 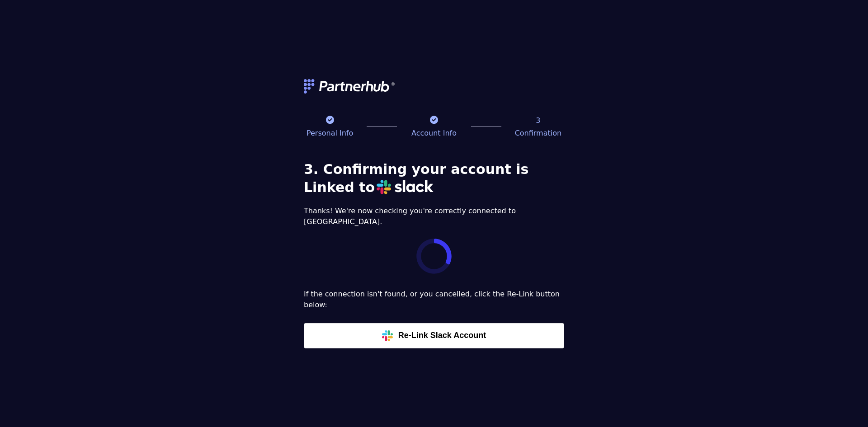 I want to click on p: 3, so click(x=538, y=121).